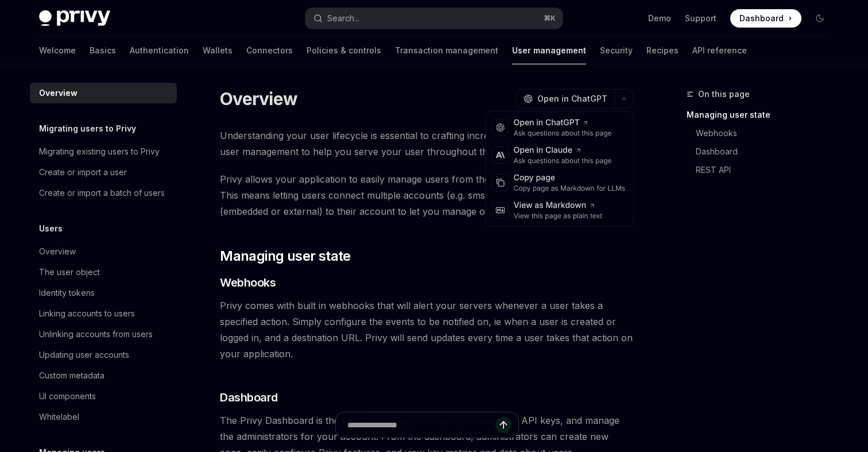 The width and height of the screenshot is (868, 452). What do you see at coordinates (820, 18) in the screenshot?
I see `button: Toggle dark mode` at bounding box center [820, 18].